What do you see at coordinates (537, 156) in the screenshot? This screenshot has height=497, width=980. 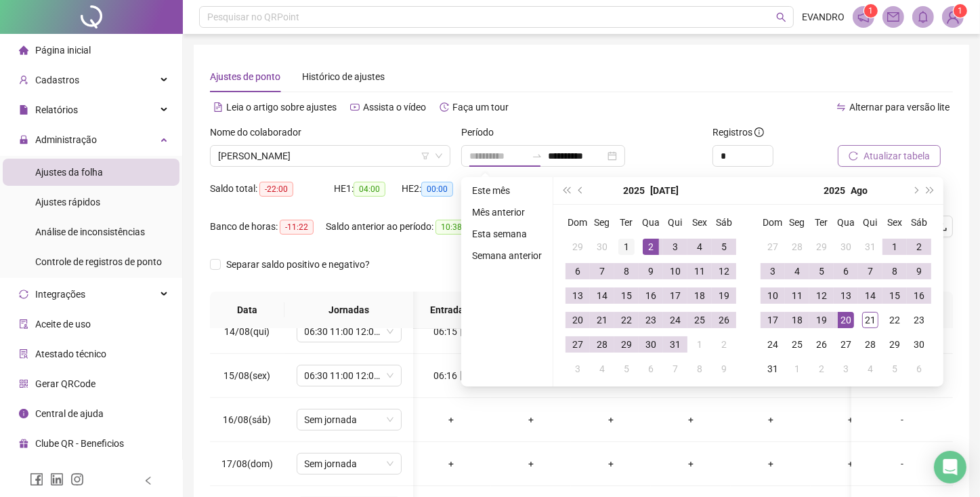 I see `span: to` at bounding box center [537, 156].